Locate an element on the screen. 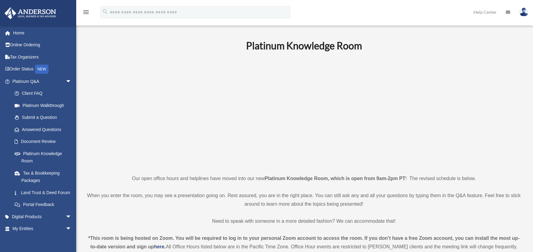 The height and width of the screenshot is (252, 533). a: Document Review is located at coordinates (45, 142).